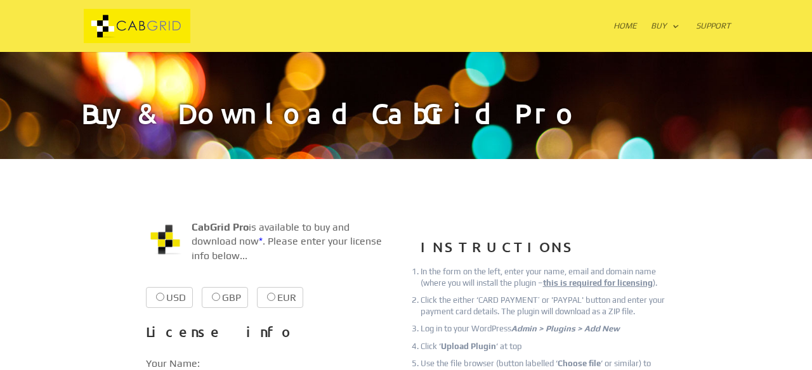 The height and width of the screenshot is (370, 812). Describe the element at coordinates (713, 37) in the screenshot. I see `a: Support` at that location.